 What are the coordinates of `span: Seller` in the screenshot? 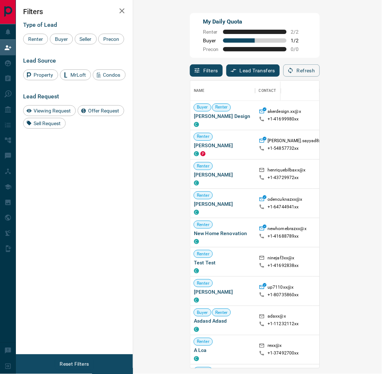 It's located at (86, 39).